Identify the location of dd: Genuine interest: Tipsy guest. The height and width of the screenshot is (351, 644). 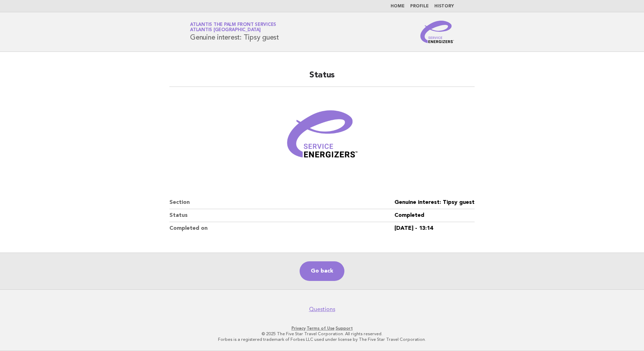
(434, 202).